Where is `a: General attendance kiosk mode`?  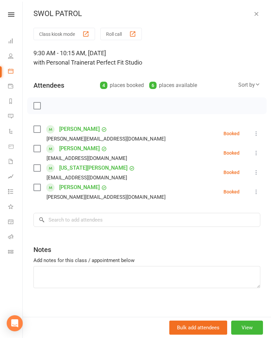 a: General attendance kiosk mode is located at coordinates (15, 222).